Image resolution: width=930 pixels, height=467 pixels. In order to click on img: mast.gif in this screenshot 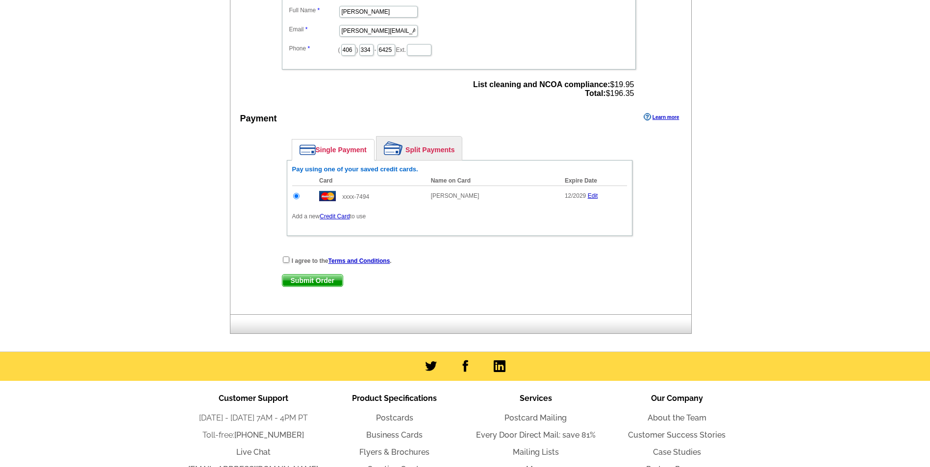, I will do `click(327, 196)`.